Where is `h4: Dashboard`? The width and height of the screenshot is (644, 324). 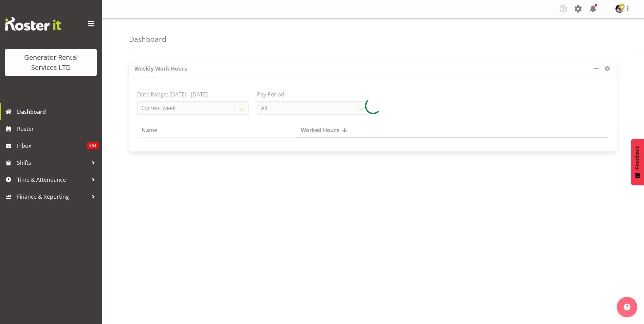
h4: Dashboard is located at coordinates (148, 39).